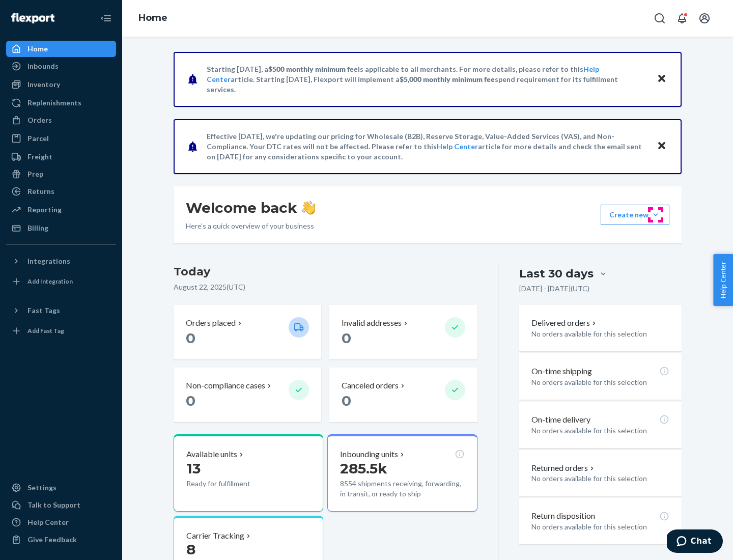  I want to click on ol: breadcrumbs, so click(153, 18).